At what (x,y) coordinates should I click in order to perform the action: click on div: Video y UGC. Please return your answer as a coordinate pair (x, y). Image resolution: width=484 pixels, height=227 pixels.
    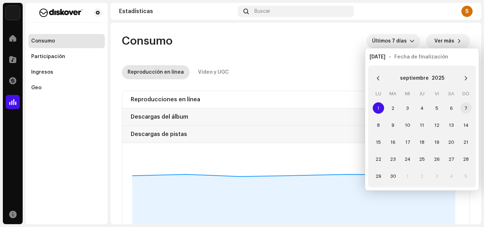
    Looking at the image, I should click on (213, 72).